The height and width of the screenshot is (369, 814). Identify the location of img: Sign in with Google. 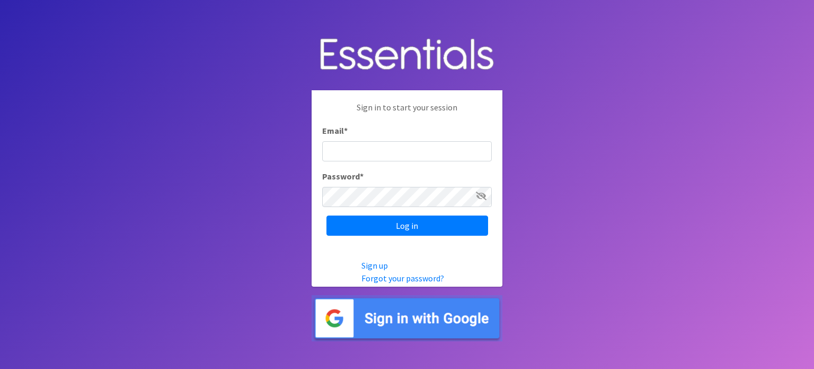
(407, 318).